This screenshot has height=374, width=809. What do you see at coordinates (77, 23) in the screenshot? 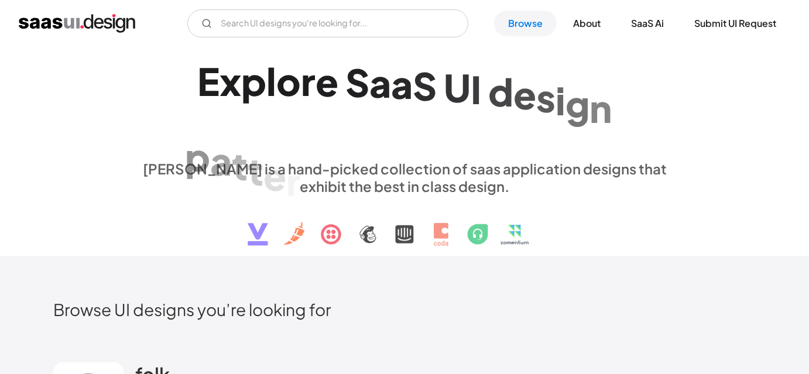
I see `a: home` at bounding box center [77, 23].